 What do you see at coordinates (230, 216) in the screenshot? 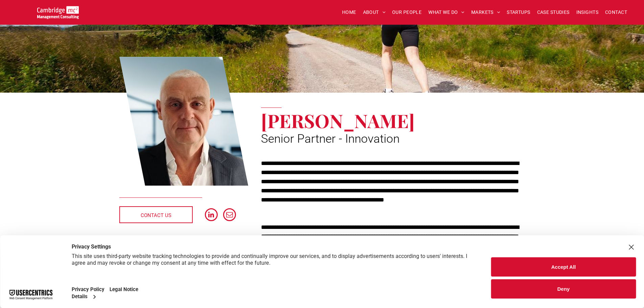
I see `a: email` at bounding box center [230, 216].